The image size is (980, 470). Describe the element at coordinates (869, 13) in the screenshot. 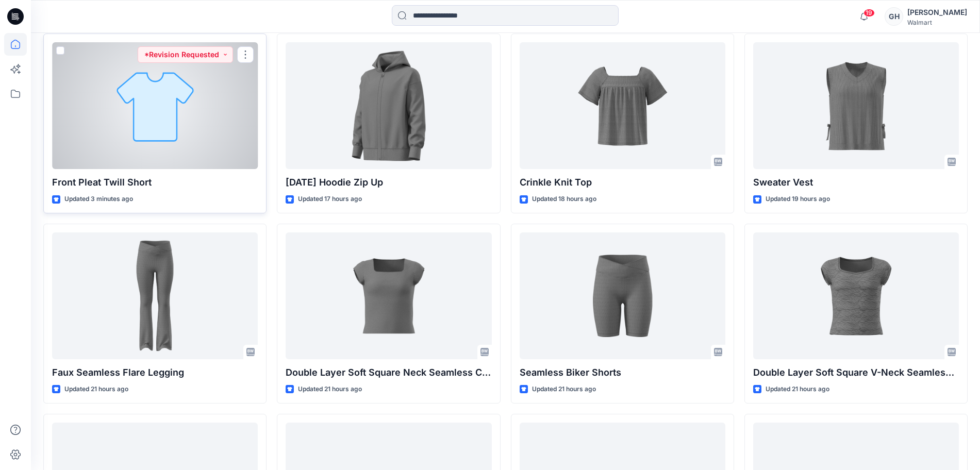

I see `span: 19` at that location.